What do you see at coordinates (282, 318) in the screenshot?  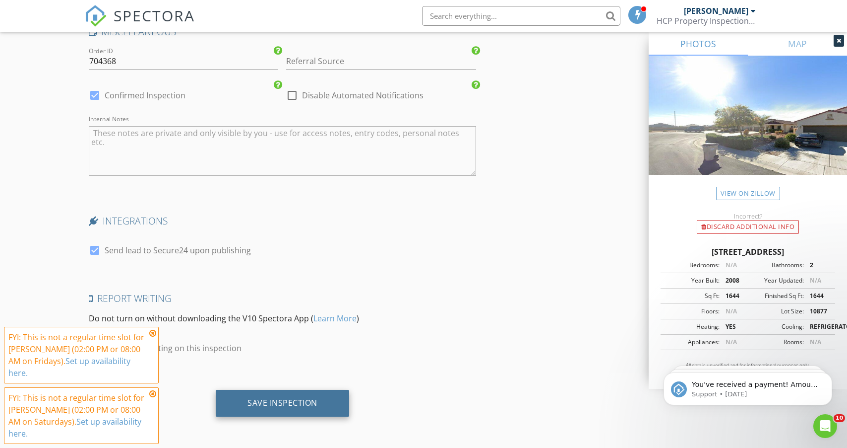 I see `p: Do not turn on without downloading the V10 Spectora App ( )` at bounding box center [282, 318].